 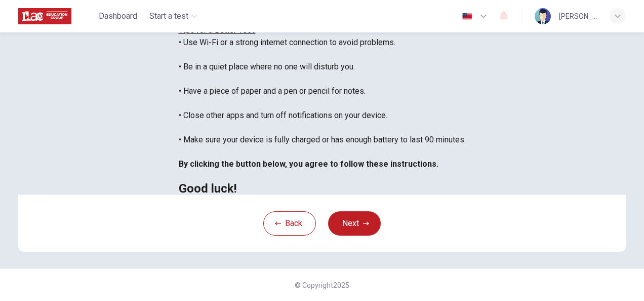 I want to click on button: Back, so click(x=289, y=224).